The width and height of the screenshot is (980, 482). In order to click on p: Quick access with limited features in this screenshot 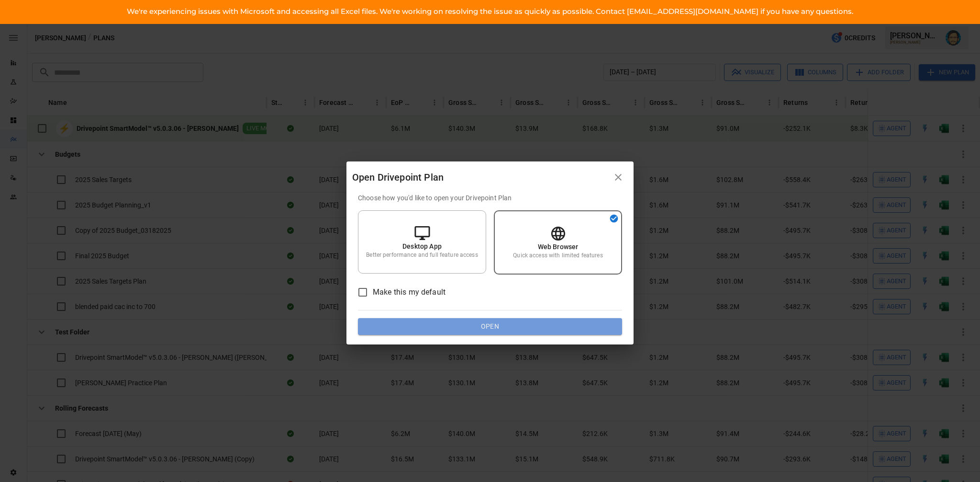, I will do `click(557, 256)`.